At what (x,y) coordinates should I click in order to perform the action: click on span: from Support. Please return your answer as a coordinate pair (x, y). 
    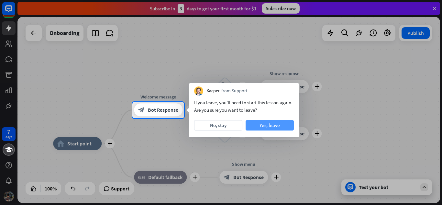
    Looking at the image, I should click on (234, 91).